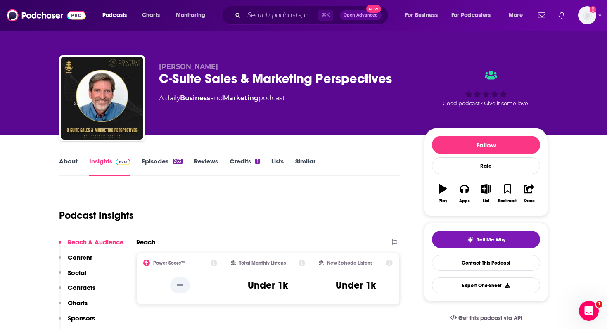  What do you see at coordinates (123, 162) in the screenshot?
I see `img: Podchaser Pro` at bounding box center [123, 162].